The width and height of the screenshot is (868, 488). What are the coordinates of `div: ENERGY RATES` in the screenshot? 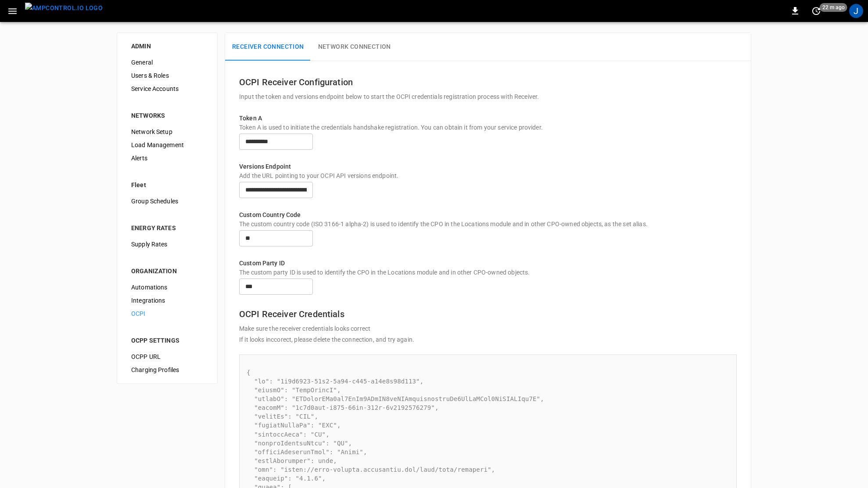 It's located at (167, 228).